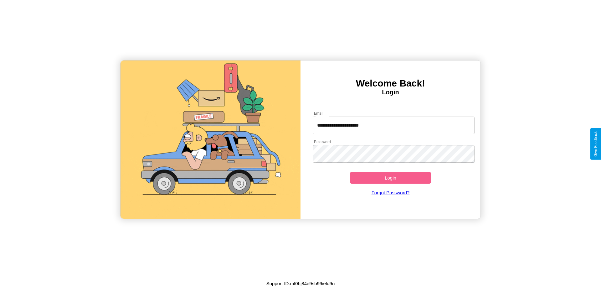 The height and width of the screenshot is (288, 601). What do you see at coordinates (322, 141) in the screenshot?
I see `label: Password` at bounding box center [322, 141].